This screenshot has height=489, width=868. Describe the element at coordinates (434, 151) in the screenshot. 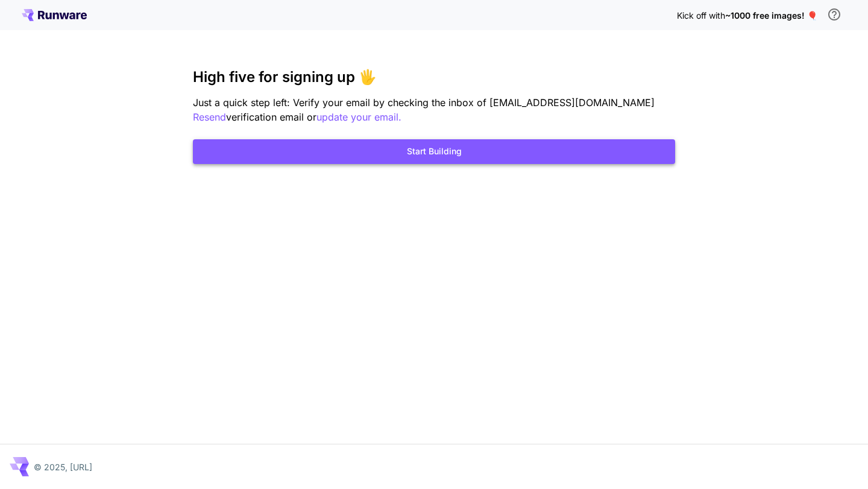

I see `button: Start Building` at that location.